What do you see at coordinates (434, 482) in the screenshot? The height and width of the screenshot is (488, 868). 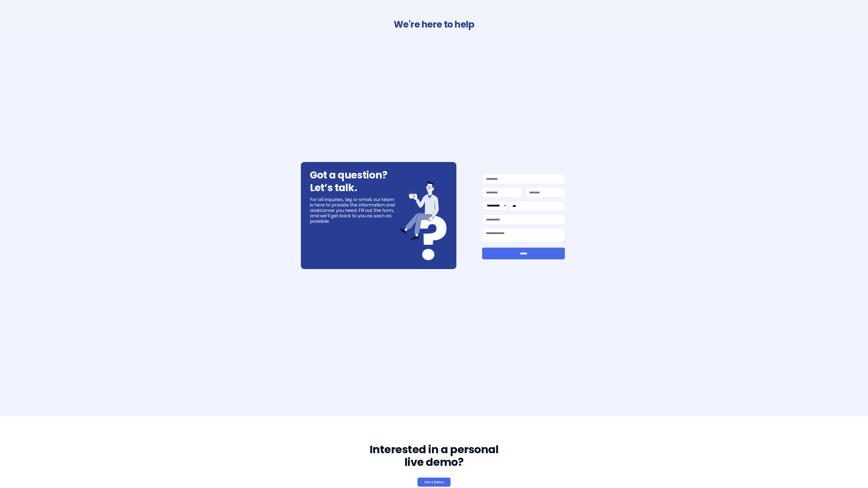 I see `a: Get a Demo` at bounding box center [434, 482].